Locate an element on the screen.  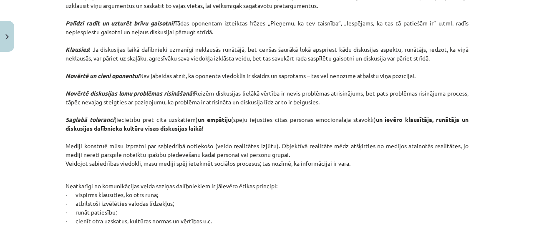
strong: un empātiju is located at coordinates (214, 119).